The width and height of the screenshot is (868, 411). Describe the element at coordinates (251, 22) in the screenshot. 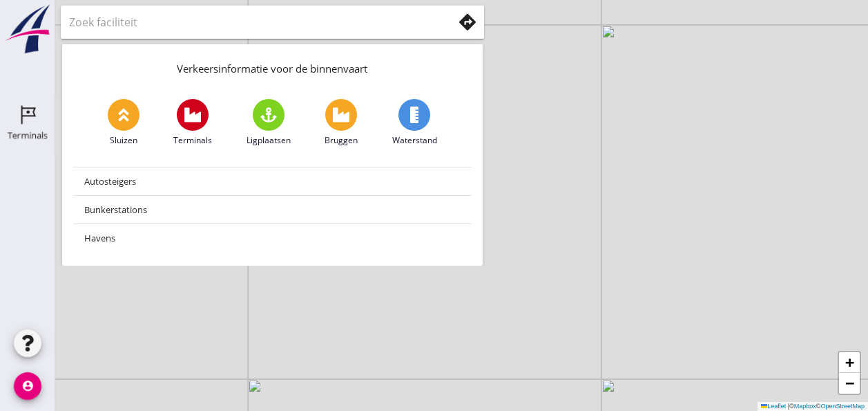

I see `input: Zoek faciliteit` at that location.